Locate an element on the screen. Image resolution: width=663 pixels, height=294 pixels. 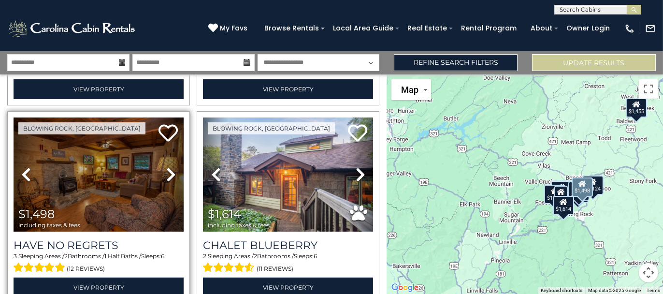
a: Owner Login is located at coordinates (588, 28).